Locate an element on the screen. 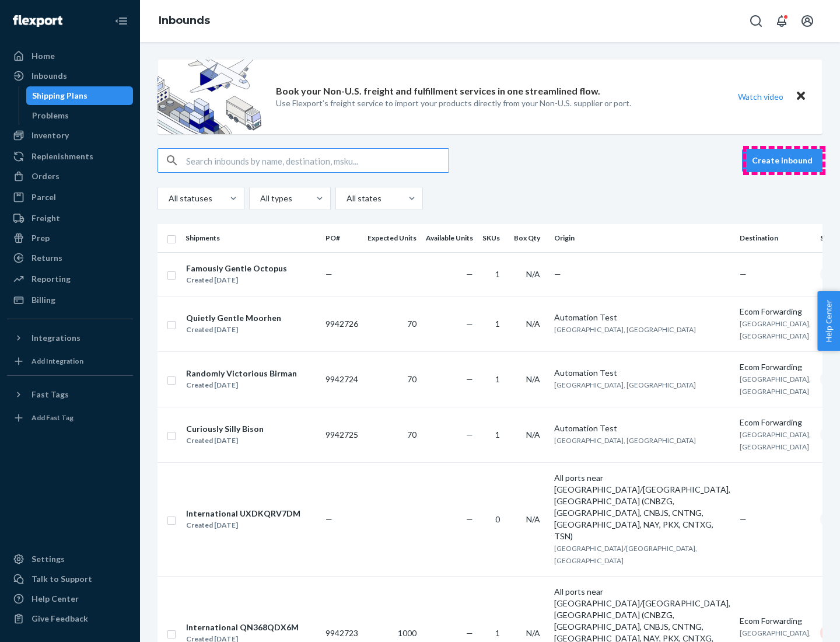 The width and height of the screenshot is (840, 642). div: Add Fast Tag is located at coordinates (52, 417).